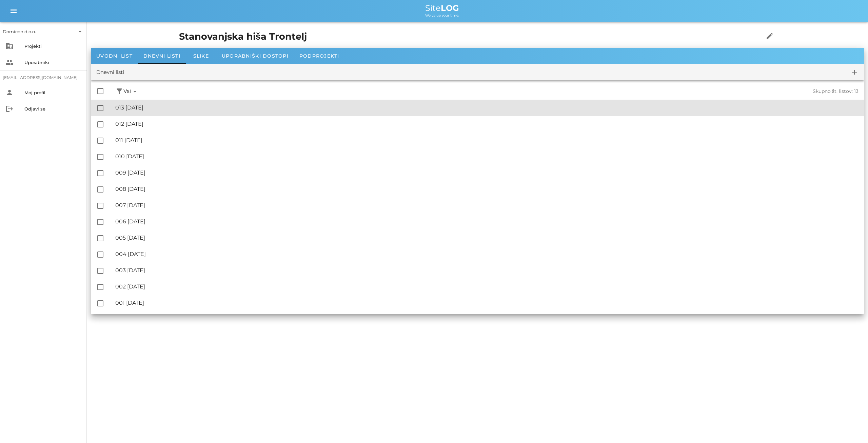  Describe the element at coordinates (120, 91) in the screenshot. I see `button: filter_alt` at that location.